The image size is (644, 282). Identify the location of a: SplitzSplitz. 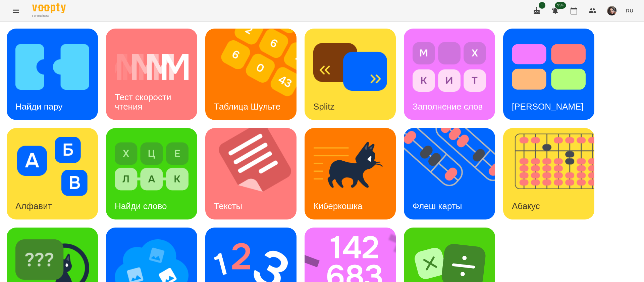
(350, 74).